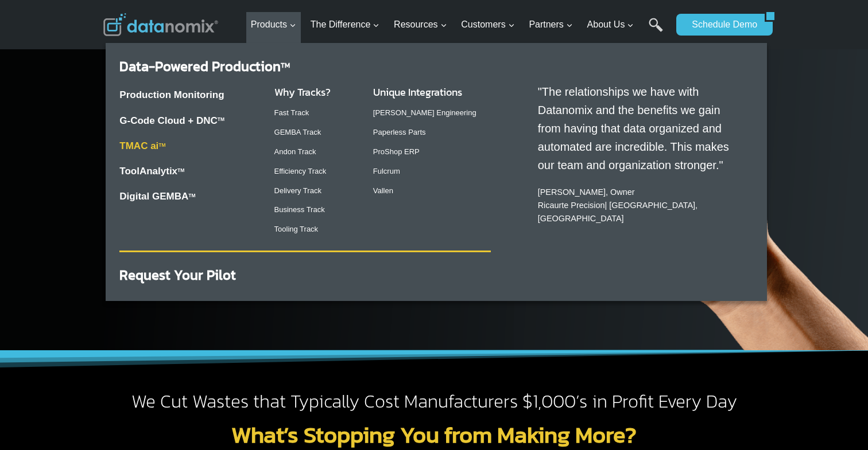  Describe the element at coordinates (298, 190) in the screenshot. I see `a: Delivery Track` at that location.